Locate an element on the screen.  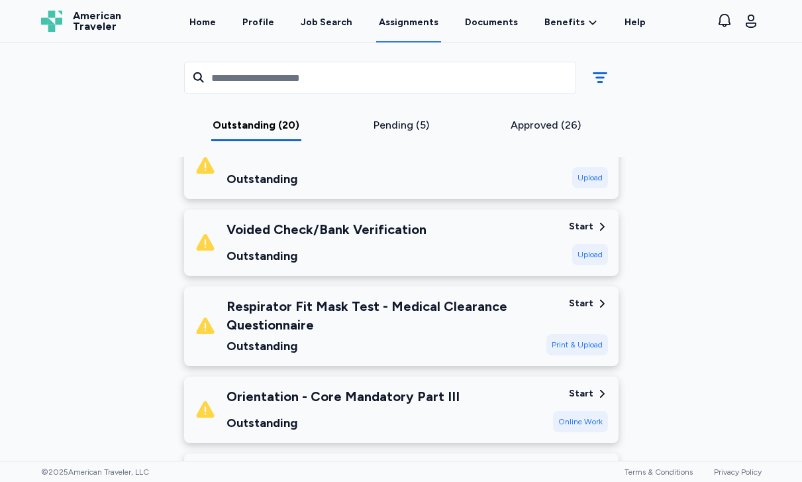
div: Respirator Fit Mask Test - Medical Clearance Questionnaire is located at coordinates (381, 315).